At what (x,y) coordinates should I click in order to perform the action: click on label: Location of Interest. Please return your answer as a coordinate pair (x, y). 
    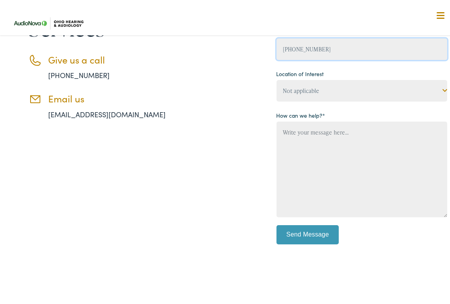
    Looking at the image, I should click on (300, 72).